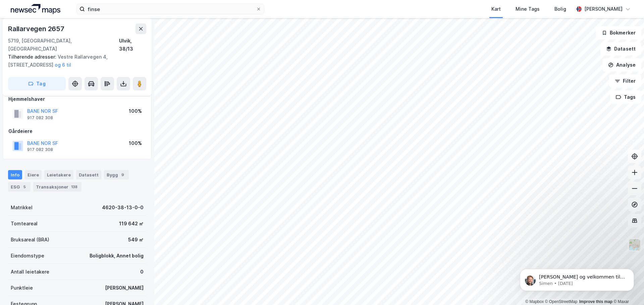 This screenshot has width=644, height=305. Describe the element at coordinates (33, 57) in the screenshot. I see `span: Tilhørende adresser:` at that location.